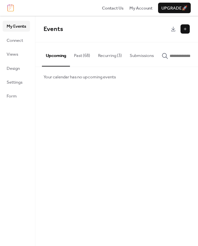 This screenshot has width=198, height=246. Describe the element at coordinates (79, 77) in the screenshot. I see `span: Your calendar has no upcoming events` at that location.